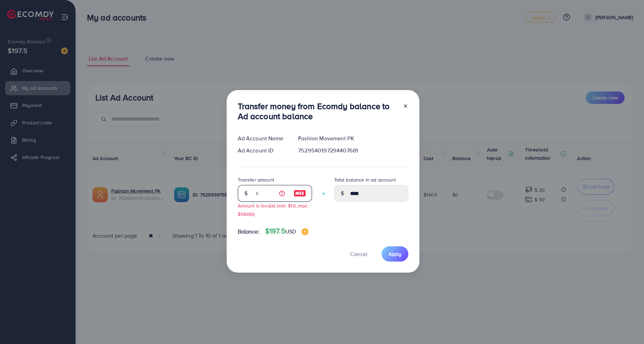  I want to click on div: Fashion Movement PK, so click(353, 138).